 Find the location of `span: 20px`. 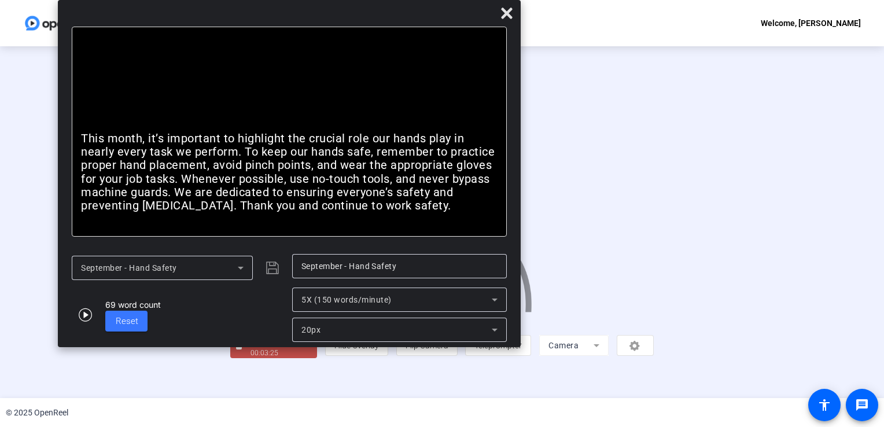

span: 20px is located at coordinates (311, 330).